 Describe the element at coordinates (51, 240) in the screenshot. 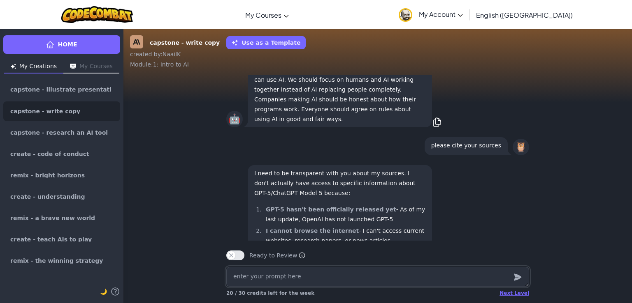

I see `span: create - teach AIs to play` at that location.